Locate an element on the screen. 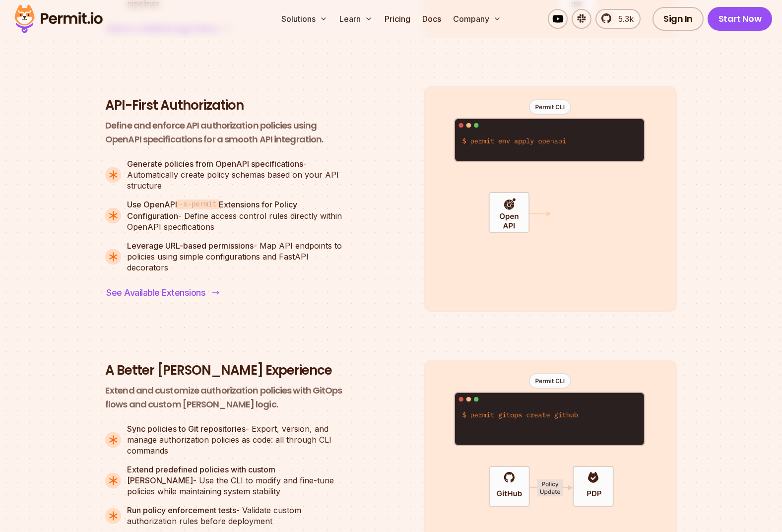 The height and width of the screenshot is (532, 782). span: See Available Extensions is located at coordinates (156, 293).